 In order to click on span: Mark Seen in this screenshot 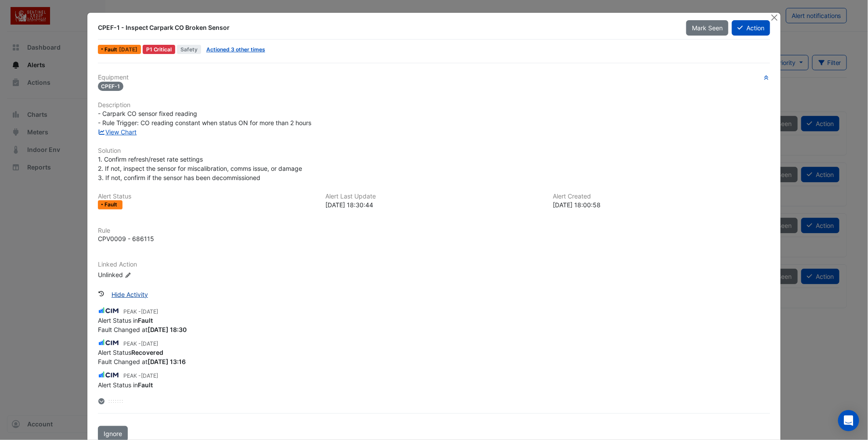, I will do `click(707, 28)`.